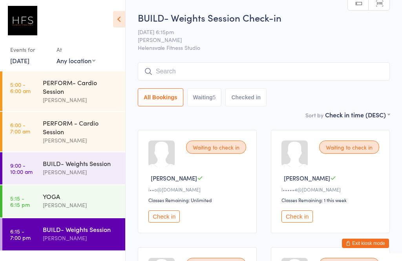 The width and height of the screenshot is (402, 261). I want to click on div: Events for, so click(29, 49).